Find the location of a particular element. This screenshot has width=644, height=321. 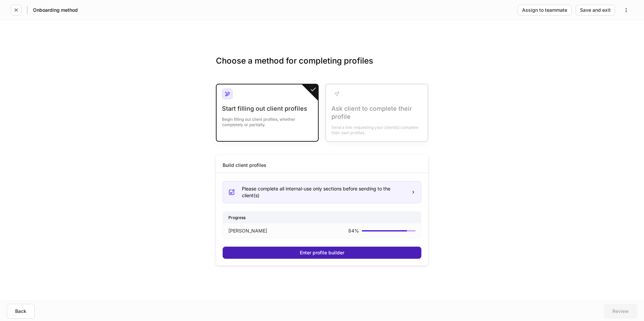

div: Please complete all internal-use only sections before sending to the client(s) is located at coordinates (324, 193).